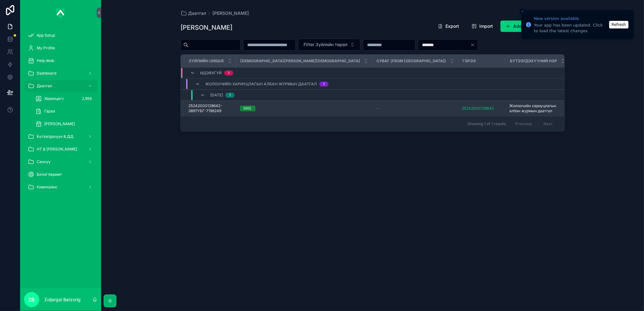  I want to click on span: Бүтээгдэхүүн & ДД, so click(55, 136).